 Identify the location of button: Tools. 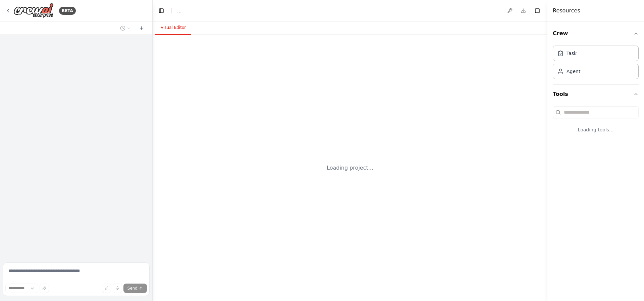
(596, 94).